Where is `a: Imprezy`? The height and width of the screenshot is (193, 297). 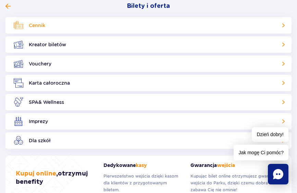 a: Imprezy is located at coordinates (148, 121).